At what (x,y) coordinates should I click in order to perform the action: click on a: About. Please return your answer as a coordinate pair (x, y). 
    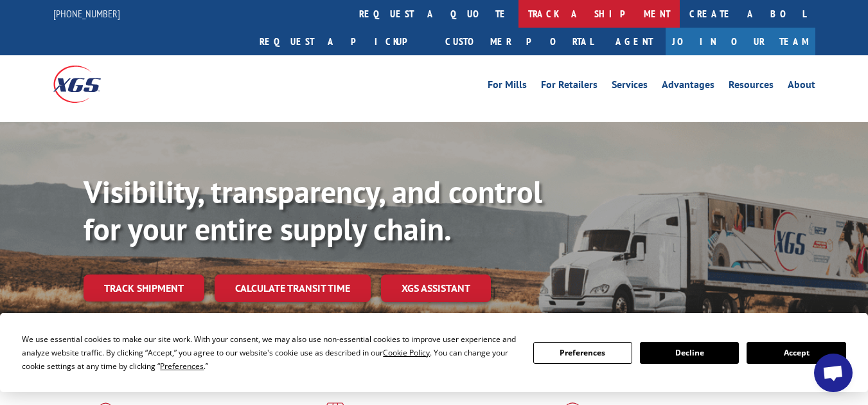
    Looking at the image, I should click on (801, 87).